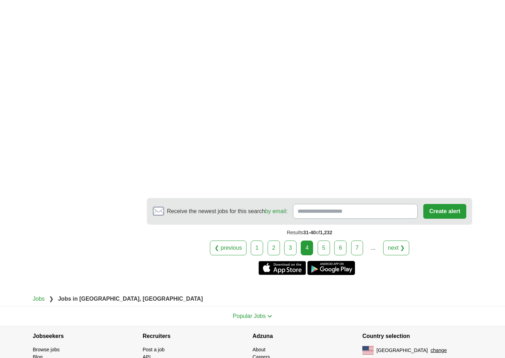 Image resolution: width=505 pixels, height=358 pixels. I want to click on img: toggle icon, so click(270, 316).